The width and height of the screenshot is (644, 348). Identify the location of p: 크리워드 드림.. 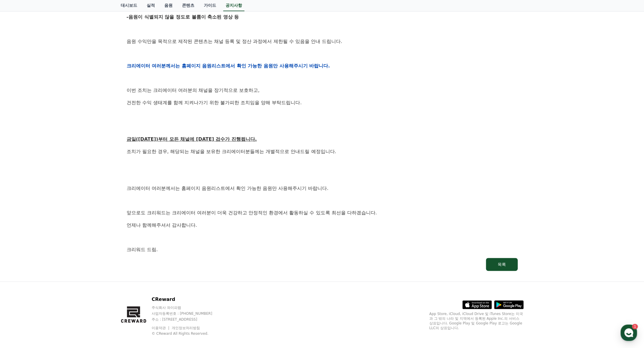
(322, 250).